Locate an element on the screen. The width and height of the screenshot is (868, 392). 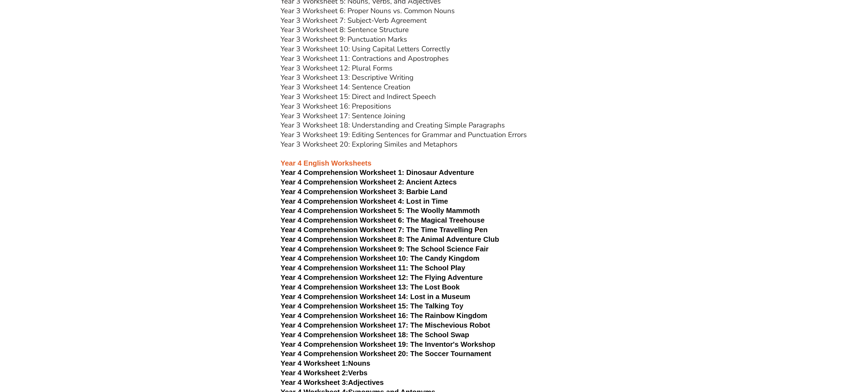
span: Year 4 Worksheet 3: is located at coordinates (314, 382).